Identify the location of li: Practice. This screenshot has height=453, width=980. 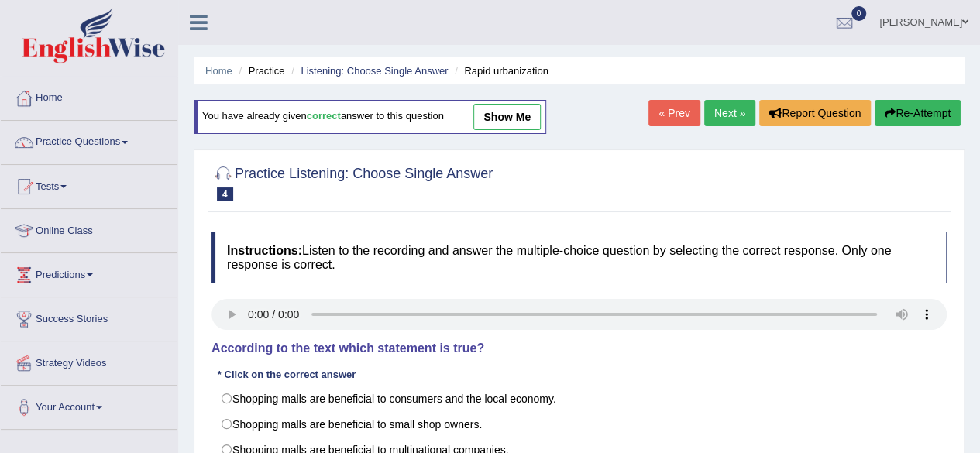
(259, 70).